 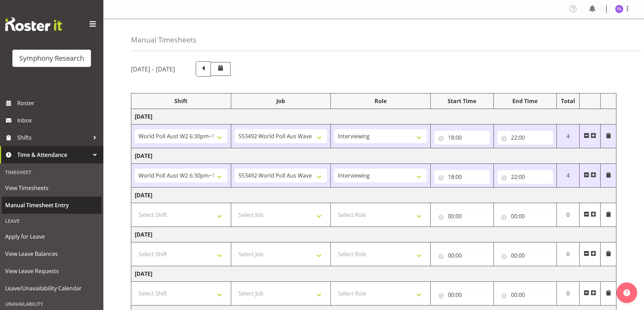 What do you see at coordinates (52, 236) in the screenshot?
I see `span: Apply for Leave` at bounding box center [52, 236].